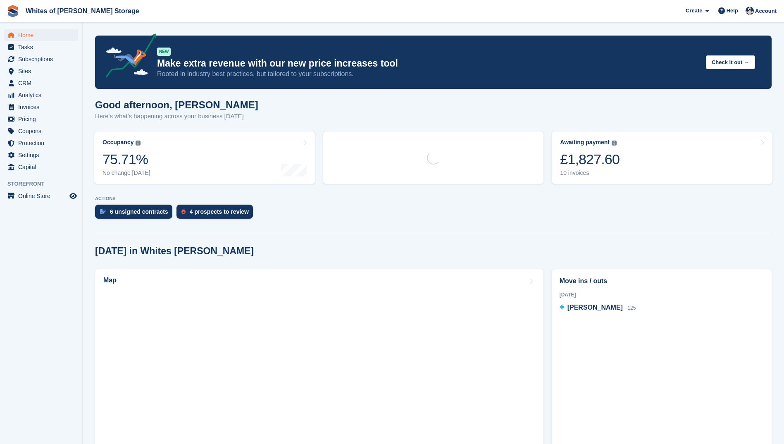  I want to click on span: Coupons, so click(43, 131).